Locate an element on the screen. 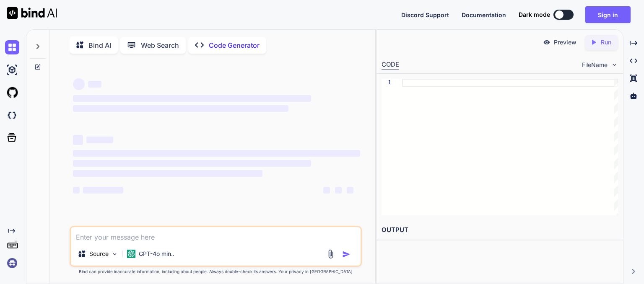 This screenshot has height=284, width=644. img: Pick Models is located at coordinates (115, 254).